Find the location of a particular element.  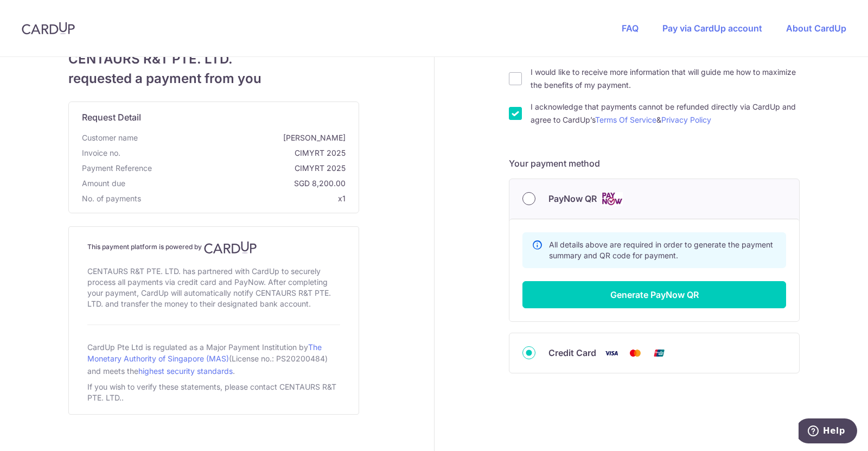

h4: This payment platform is powered by is located at coordinates (213, 248).